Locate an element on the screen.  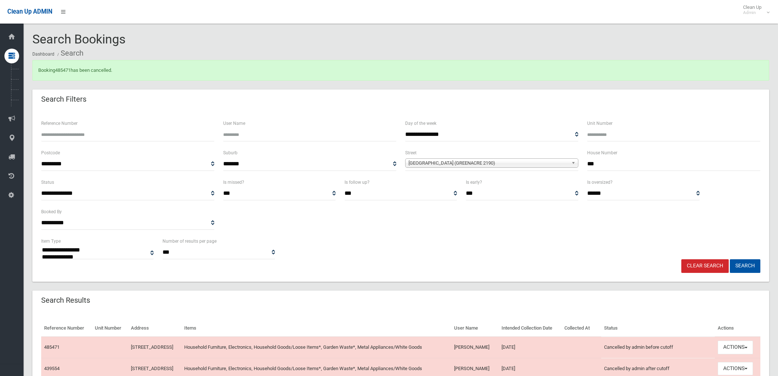
li: Search is located at coordinates (70, 53).